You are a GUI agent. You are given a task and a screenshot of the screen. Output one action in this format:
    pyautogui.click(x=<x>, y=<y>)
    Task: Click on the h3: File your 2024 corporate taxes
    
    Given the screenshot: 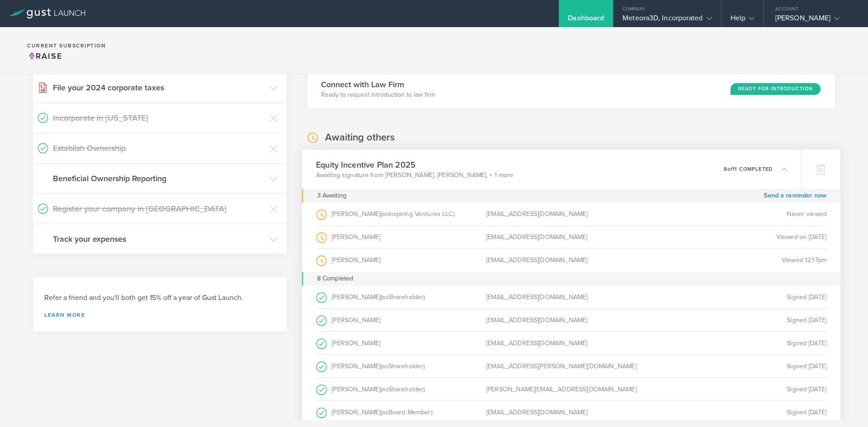 What is the action you would take?
    pyautogui.click(x=159, y=88)
    